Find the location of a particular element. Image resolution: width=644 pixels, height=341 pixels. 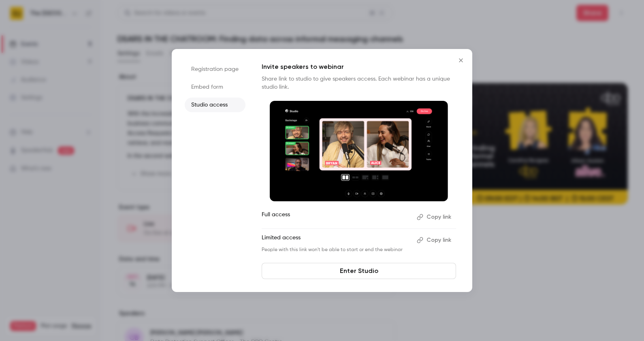

img: Invite speakers to webinar is located at coordinates (359, 151).